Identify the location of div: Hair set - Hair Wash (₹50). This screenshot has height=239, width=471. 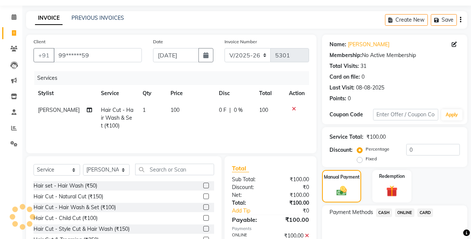
(65, 185).